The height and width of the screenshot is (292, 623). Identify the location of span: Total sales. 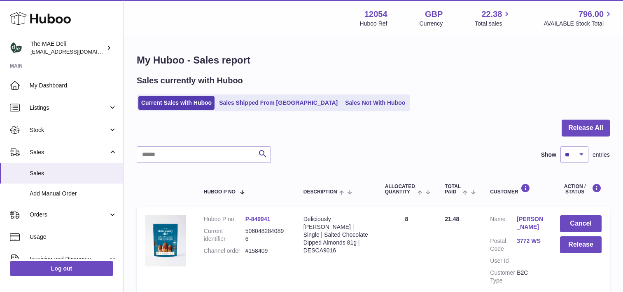
(493, 23).